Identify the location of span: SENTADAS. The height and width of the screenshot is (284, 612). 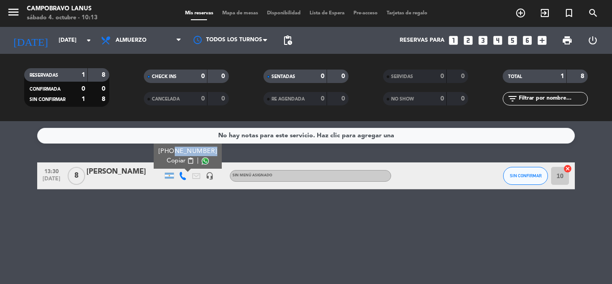
(283, 77).